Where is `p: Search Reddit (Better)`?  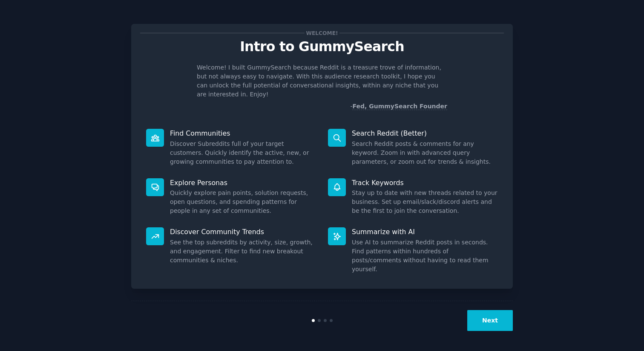
p: Search Reddit (Better) is located at coordinates (425, 133).